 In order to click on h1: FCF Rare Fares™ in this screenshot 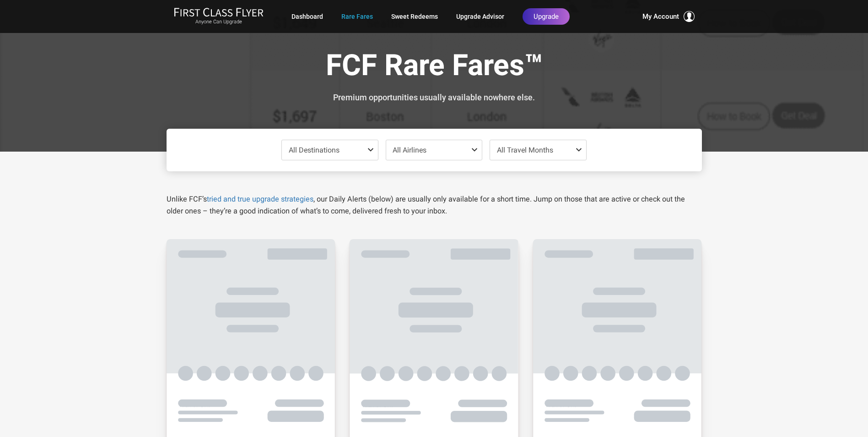, I will do `click(434, 67)`.